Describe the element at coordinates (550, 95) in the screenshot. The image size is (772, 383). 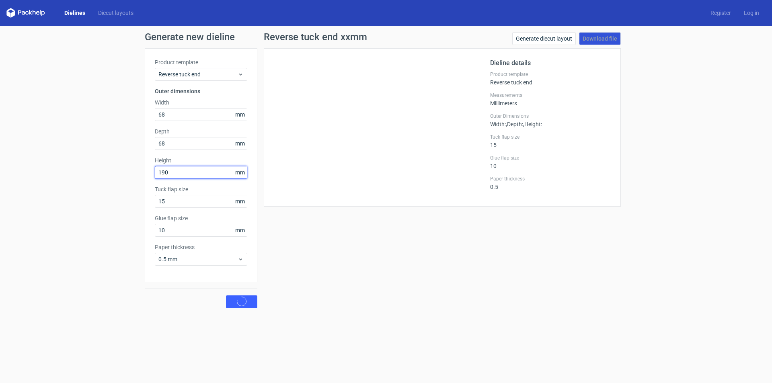
I see `label: Measurements` at that location.